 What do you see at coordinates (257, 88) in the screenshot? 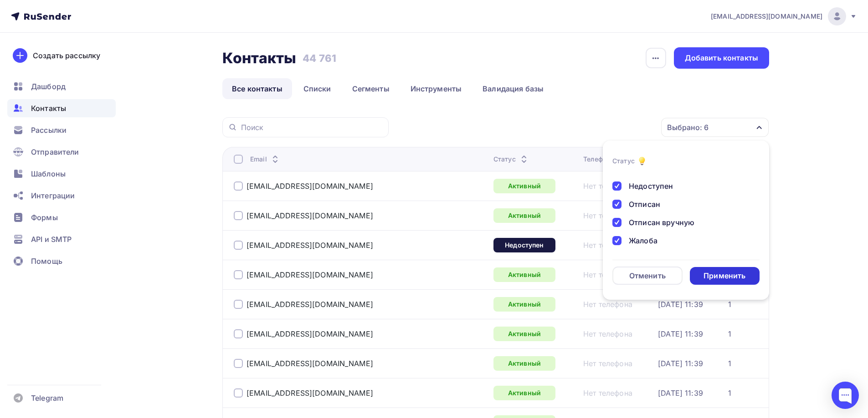
I see `a: Все контакты` at bounding box center [257, 88].